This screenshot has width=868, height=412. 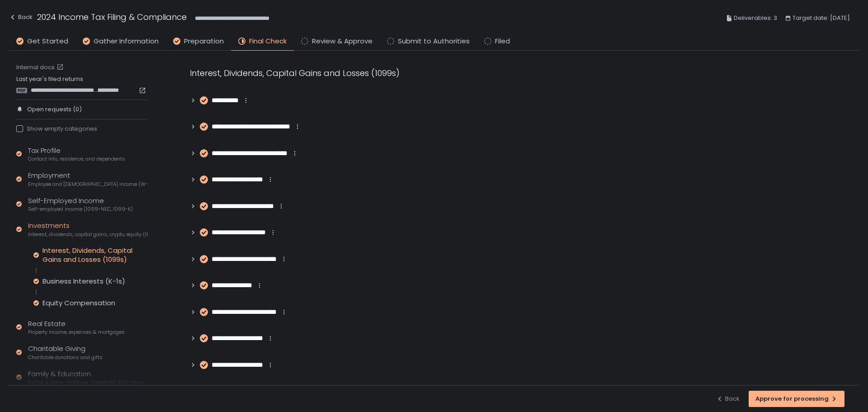 I want to click on div: Tax Profile, so click(x=76, y=154).